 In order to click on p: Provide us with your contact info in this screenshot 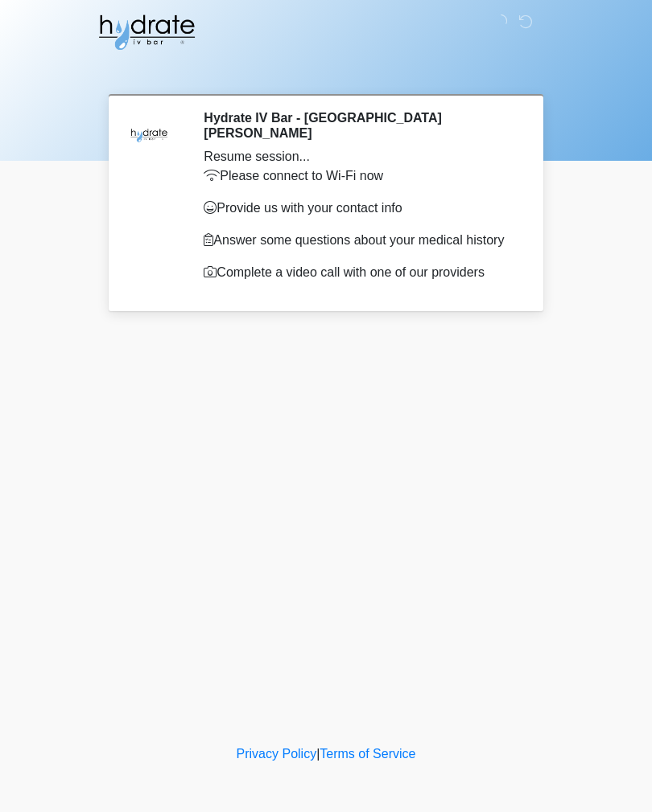, I will do `click(359, 209)`.